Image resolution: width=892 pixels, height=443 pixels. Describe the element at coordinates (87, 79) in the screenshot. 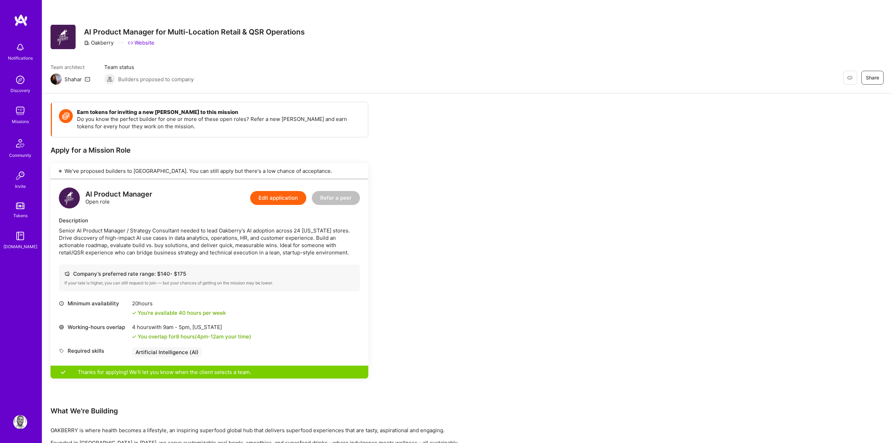

I see `i: icon Mail` at that location.